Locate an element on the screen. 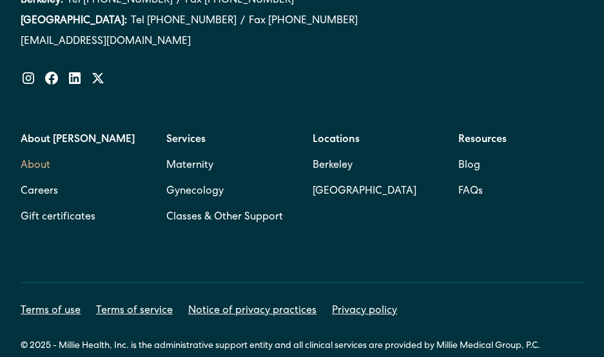  a: Maternity is located at coordinates (190, 166).